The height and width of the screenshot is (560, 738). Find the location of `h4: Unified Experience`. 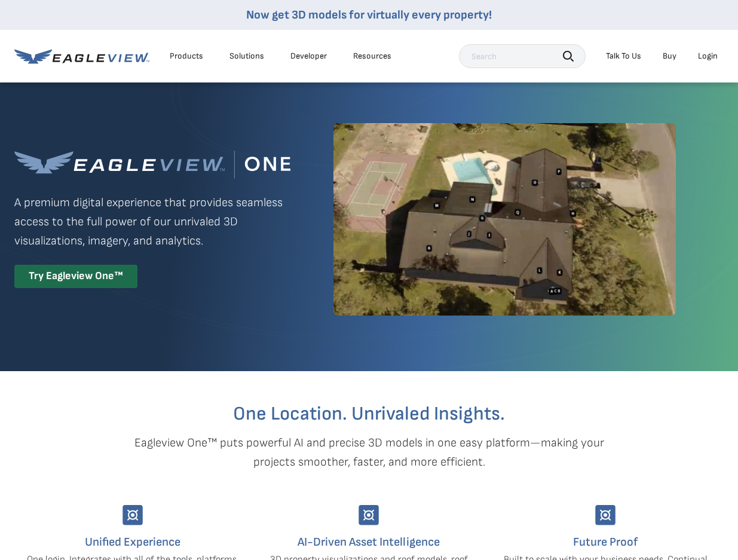

h4: Unified Experience is located at coordinates (133, 542).